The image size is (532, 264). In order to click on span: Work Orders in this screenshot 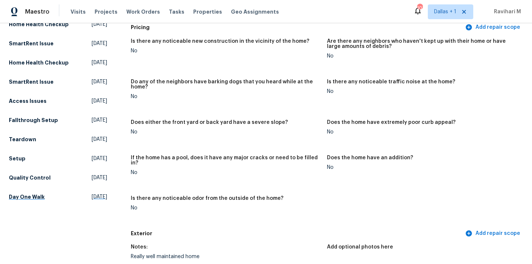, I will do `click(143, 12)`.